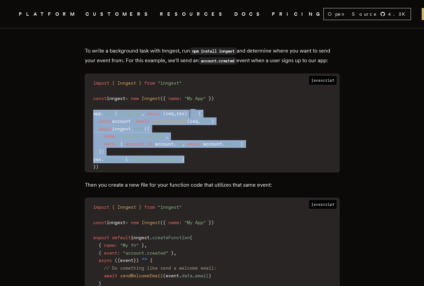 The height and width of the screenshot is (286, 424). What do you see at coordinates (101, 83) in the screenshot?
I see `span: import` at bounding box center [101, 83].